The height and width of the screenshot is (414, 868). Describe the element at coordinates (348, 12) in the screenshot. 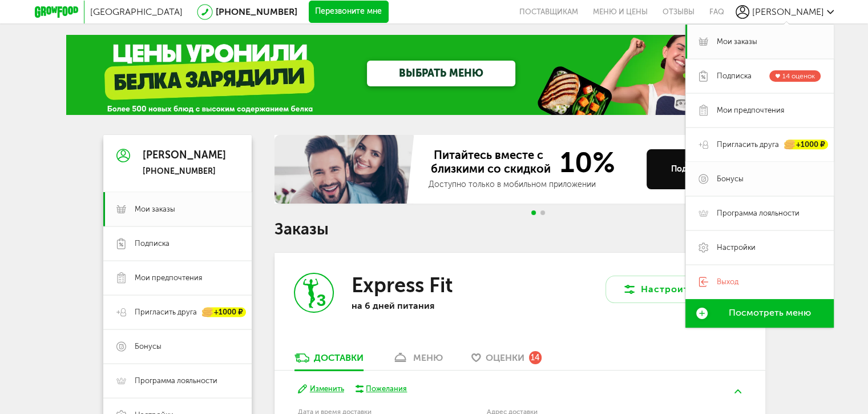

I see `button: Перезвоните мне` at that location.